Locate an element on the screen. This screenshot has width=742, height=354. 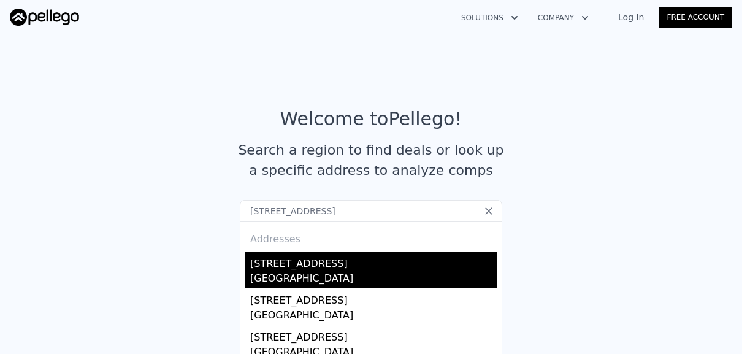
div: Welcome to Pellego ! is located at coordinates (371, 119).